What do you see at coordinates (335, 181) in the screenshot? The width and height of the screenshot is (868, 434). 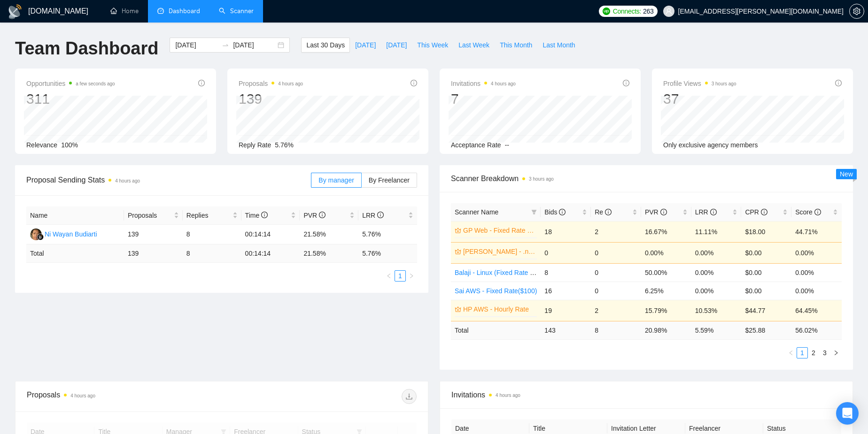 I see `span: By manager` at bounding box center [335, 181].